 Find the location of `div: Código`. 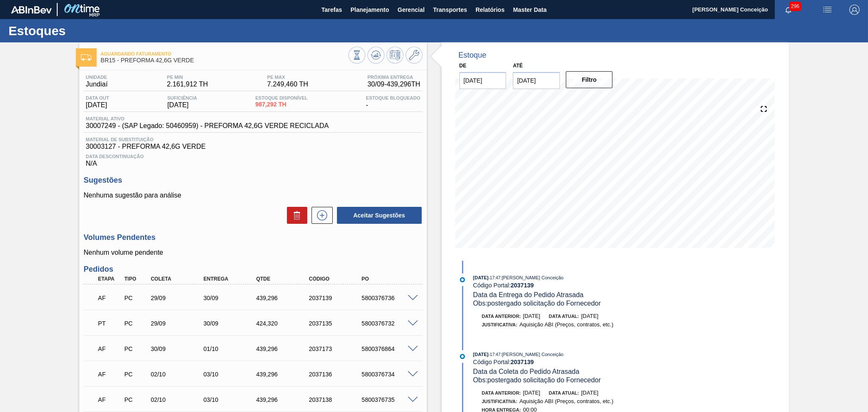

div: Código is located at coordinates (336, 279).